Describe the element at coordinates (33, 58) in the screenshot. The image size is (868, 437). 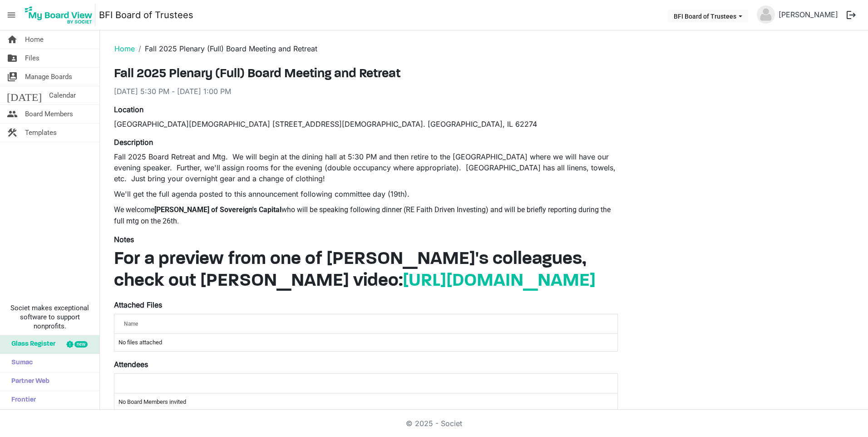
I see `span: Files` at that location.